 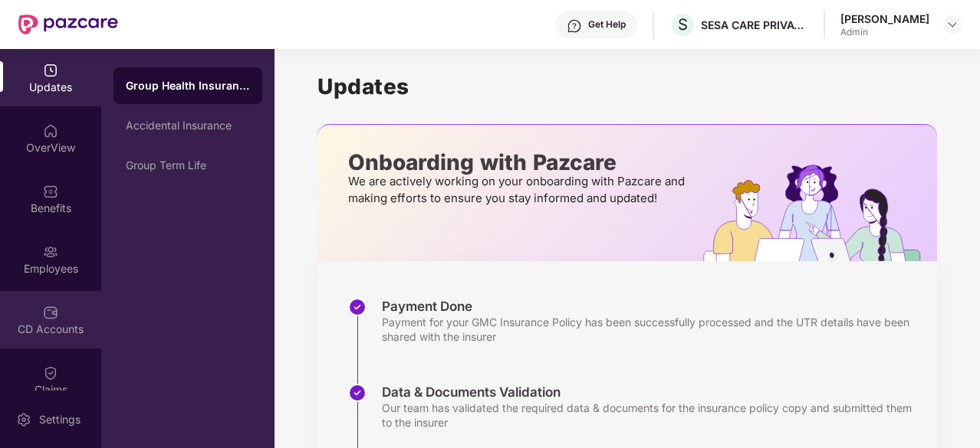 What do you see at coordinates (188, 126) in the screenshot?
I see `div: Accidental Insurance` at bounding box center [188, 126].